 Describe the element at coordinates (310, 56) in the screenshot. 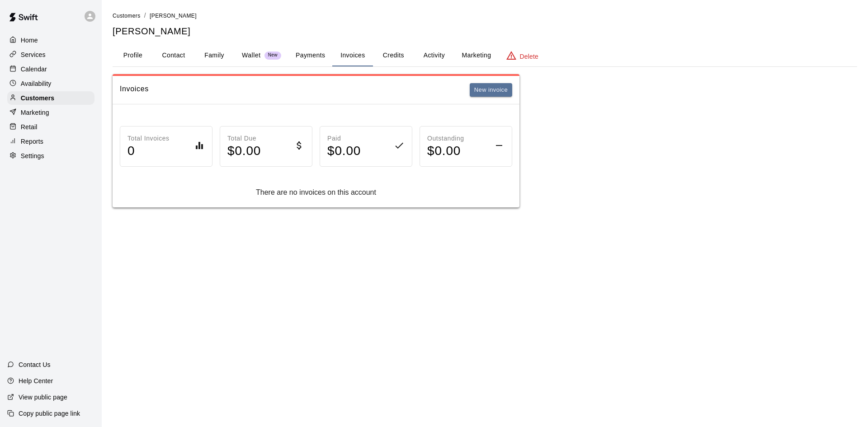

I see `button: Payments` at that location.